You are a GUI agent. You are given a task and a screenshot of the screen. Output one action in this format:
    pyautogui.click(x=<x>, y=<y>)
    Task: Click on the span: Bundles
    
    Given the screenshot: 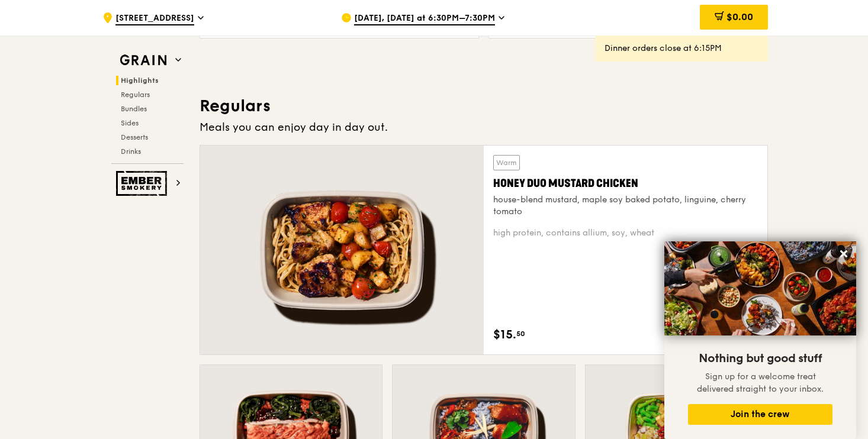 What is the action you would take?
    pyautogui.click(x=134, y=109)
    